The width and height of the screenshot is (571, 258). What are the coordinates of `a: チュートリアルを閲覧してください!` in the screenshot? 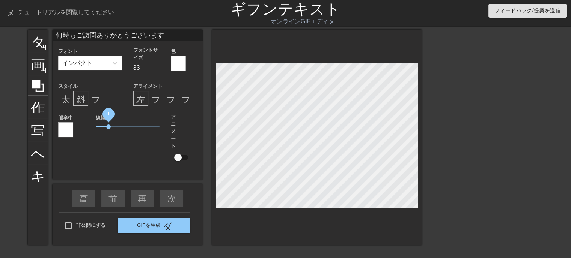 It's located at (61, 13).